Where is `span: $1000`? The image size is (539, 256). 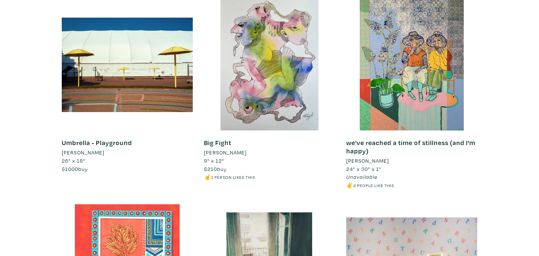 span: $1000 is located at coordinates (70, 168).